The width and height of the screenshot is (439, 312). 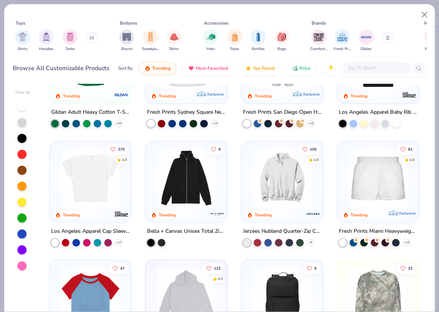 What do you see at coordinates (208, 68) in the screenshot?
I see `button: Most Favorited` at bounding box center [208, 68].